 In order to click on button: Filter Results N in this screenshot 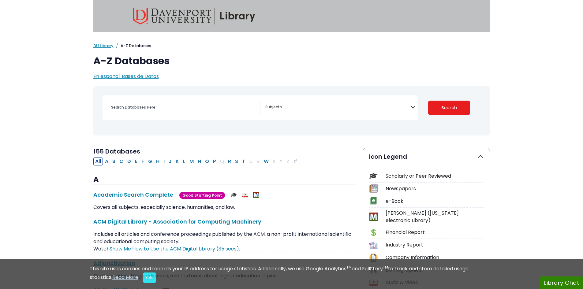, I will do `click(199, 162)`.